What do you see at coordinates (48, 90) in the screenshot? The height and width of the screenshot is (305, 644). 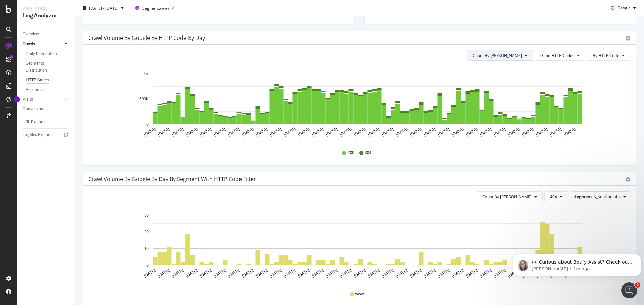 I see `a: Resources` at bounding box center [48, 90].